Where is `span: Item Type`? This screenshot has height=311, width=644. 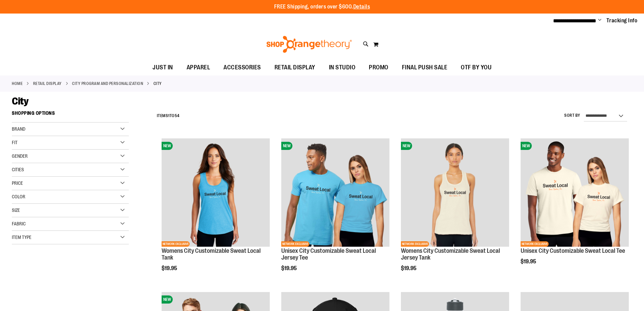
span: Item Type is located at coordinates (22, 237).